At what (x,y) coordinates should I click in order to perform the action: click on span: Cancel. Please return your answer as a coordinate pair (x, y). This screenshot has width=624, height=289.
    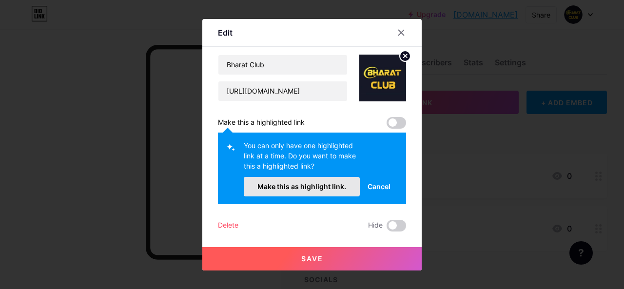
    Looking at the image, I should click on (379, 186).